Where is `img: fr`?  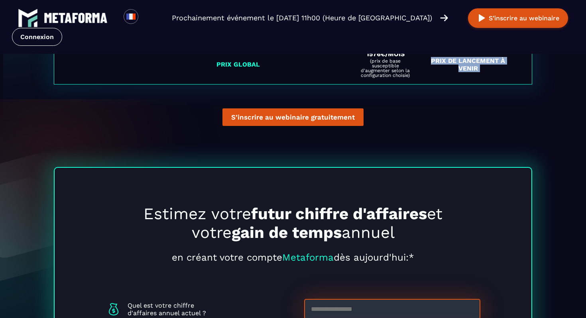
img: fr is located at coordinates (131, 16).